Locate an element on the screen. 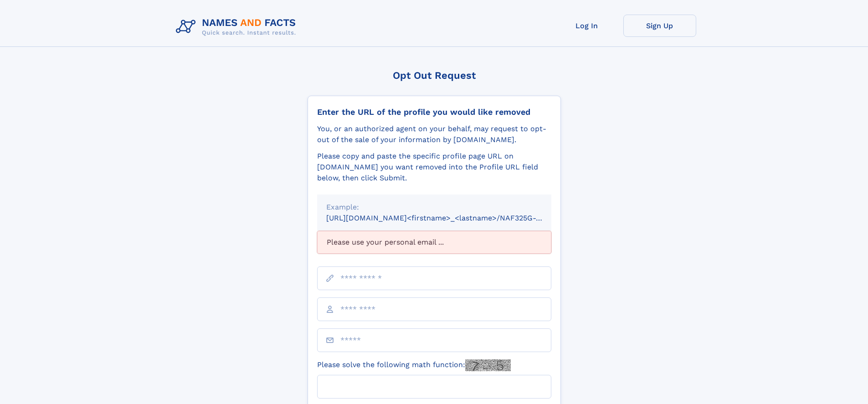 The width and height of the screenshot is (868, 404). label: Please solve the following math function: is located at coordinates (414, 365).